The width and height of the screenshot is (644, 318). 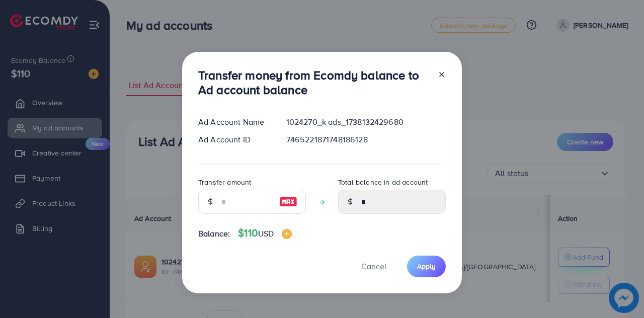 What do you see at coordinates (366, 122) in the screenshot?
I see `div: 1024270_k ads_1738132429680` at bounding box center [366, 122].